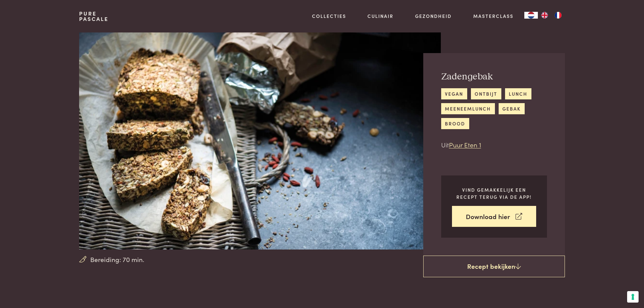  Describe the element at coordinates (518, 94) in the screenshot. I see `a: lunch` at that location.